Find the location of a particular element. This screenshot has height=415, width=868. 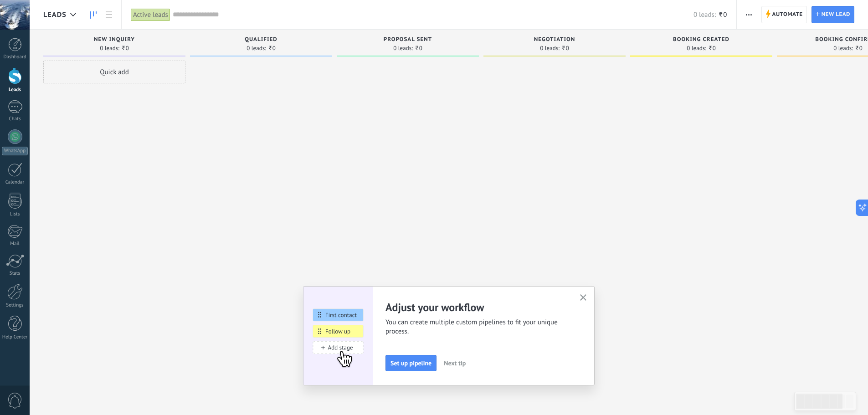

div: Lists is located at coordinates (15, 214).